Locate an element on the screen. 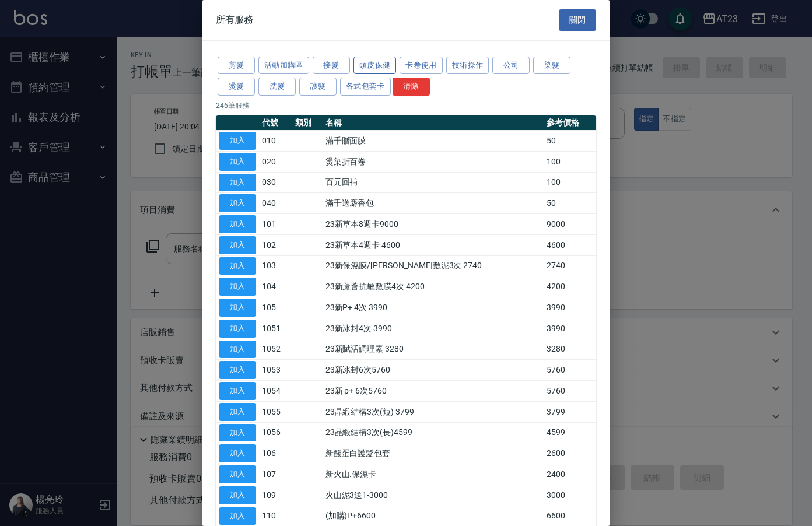 The image size is (812, 526). button: 各式包套卡 is located at coordinates (365, 86).